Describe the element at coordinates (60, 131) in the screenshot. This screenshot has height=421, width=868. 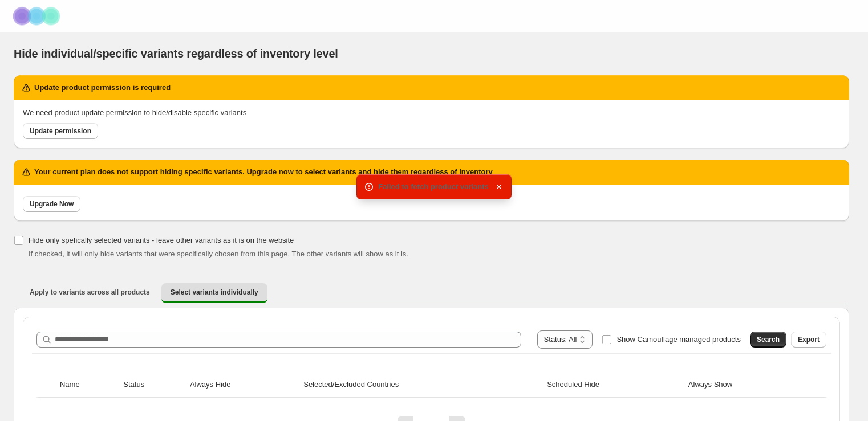
I see `span: Update permission` at that location.